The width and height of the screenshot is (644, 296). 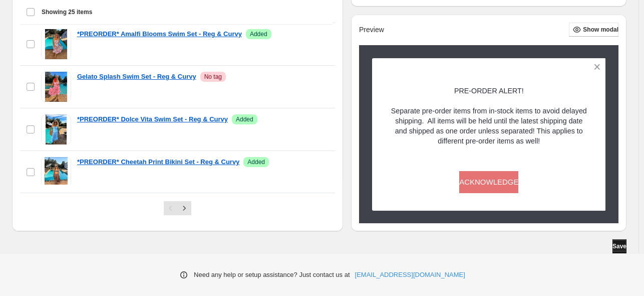 I want to click on a: *PREORDER* Amalfi Blooms Swim Set - Reg & Curvy, so click(x=159, y=34).